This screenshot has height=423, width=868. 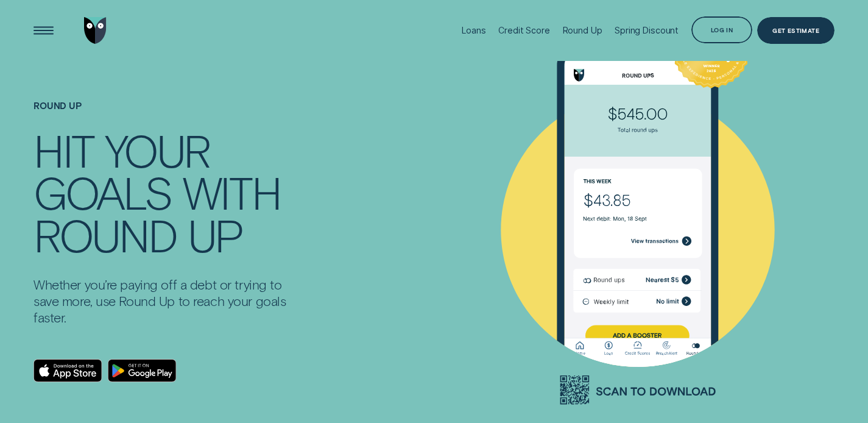 I want to click on div: Credit Score, so click(x=524, y=30).